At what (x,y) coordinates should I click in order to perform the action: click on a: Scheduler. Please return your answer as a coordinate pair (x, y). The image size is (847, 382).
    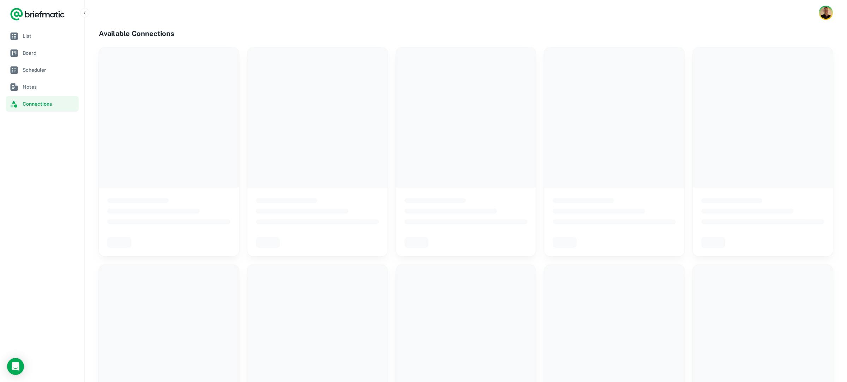
    Looking at the image, I should click on (42, 70).